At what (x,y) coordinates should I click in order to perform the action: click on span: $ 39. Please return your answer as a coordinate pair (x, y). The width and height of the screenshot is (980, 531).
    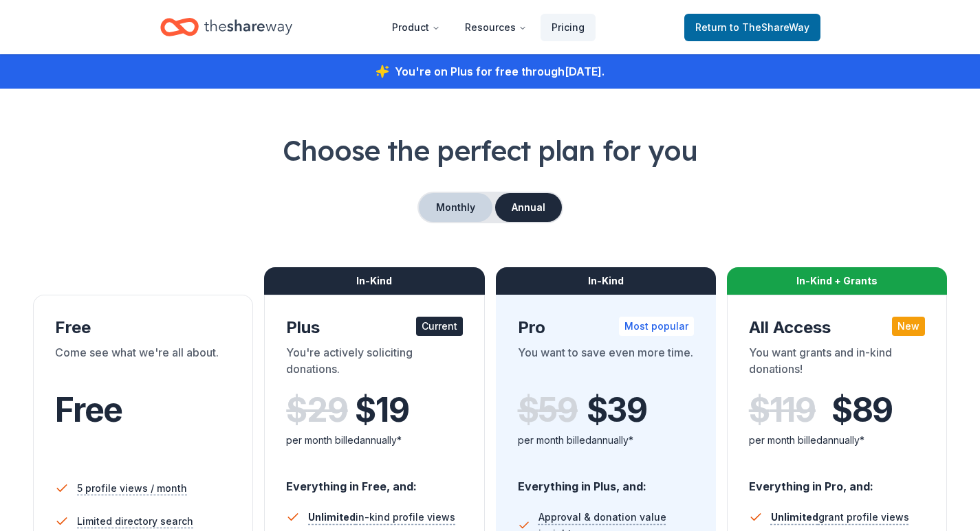
    Looking at the image, I should click on (617, 410).